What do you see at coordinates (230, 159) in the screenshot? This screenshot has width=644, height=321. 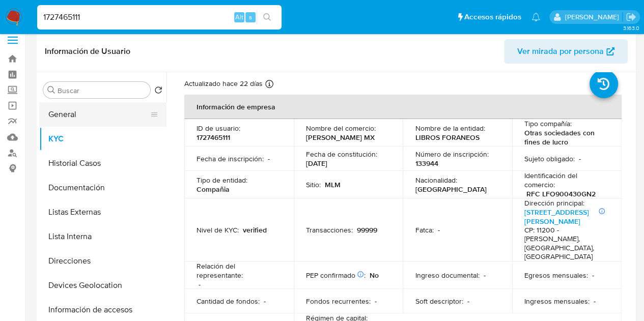 I see `p: Fecha de inscripción :` at bounding box center [230, 159].